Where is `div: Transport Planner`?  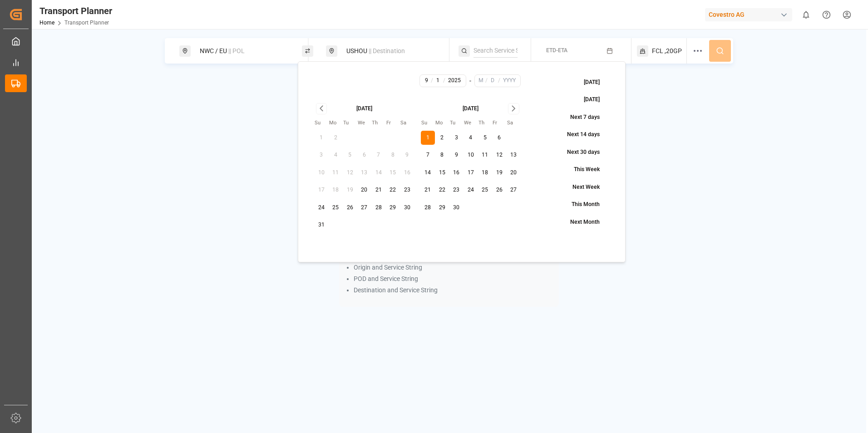
div: Transport Planner is located at coordinates (76, 11).